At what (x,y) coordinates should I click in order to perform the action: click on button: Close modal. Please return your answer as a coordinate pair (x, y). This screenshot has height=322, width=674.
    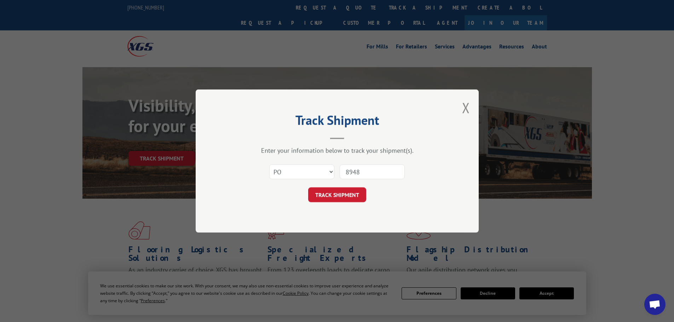
    Looking at the image, I should click on (466, 108).